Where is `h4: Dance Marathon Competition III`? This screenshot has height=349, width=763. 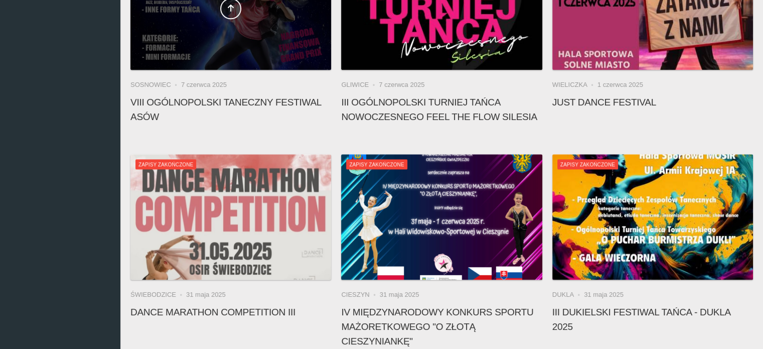
h4: Dance Marathon Competition III is located at coordinates (231, 312).